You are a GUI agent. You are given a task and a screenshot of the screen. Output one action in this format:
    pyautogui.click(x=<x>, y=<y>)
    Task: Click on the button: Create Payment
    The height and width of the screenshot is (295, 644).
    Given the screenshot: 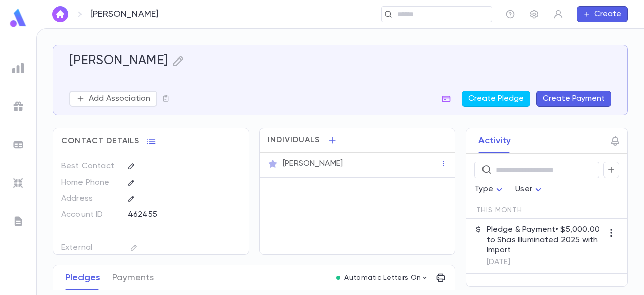 What is the action you would take?
    pyautogui.click(x=574, y=99)
    